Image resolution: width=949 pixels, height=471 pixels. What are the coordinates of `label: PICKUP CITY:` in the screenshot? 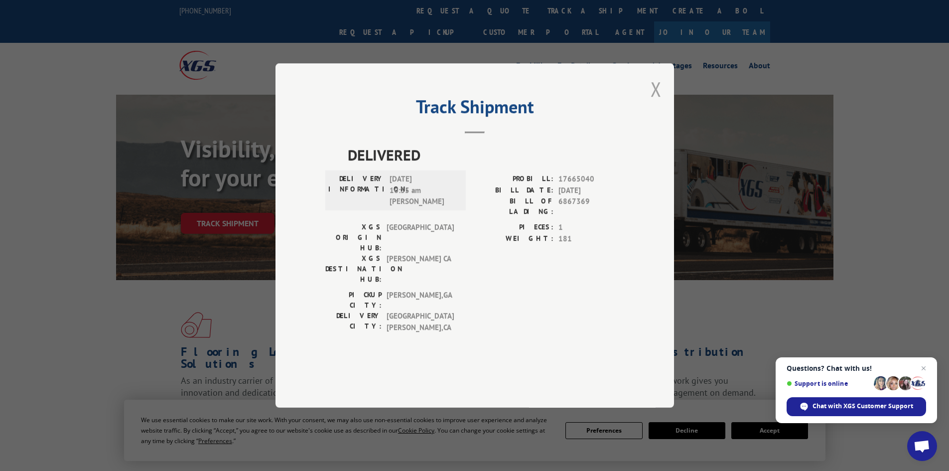 It's located at (353, 300).